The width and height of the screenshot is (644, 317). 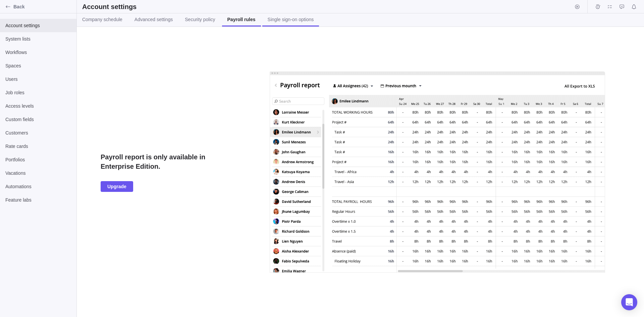 I want to click on span: Single sign-on options, so click(x=291, y=19).